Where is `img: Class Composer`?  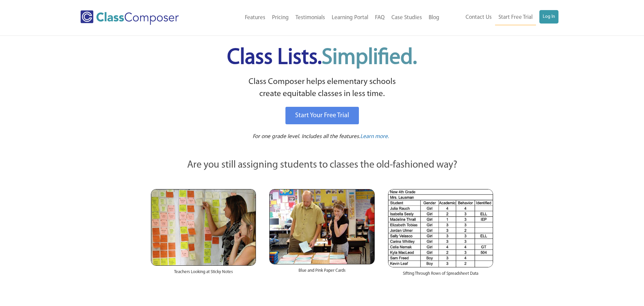 img: Class Composer is located at coordinates (130, 18).